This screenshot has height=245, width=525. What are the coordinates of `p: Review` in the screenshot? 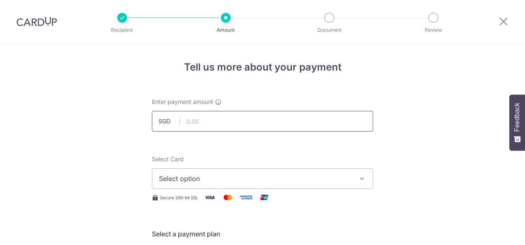 It's located at (434, 30).